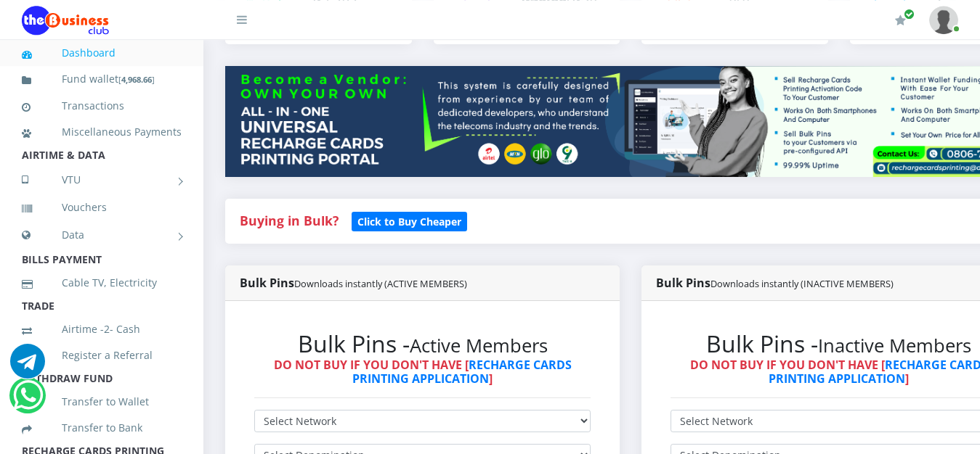  I want to click on a: Miscellaneous Payments, so click(102, 132).